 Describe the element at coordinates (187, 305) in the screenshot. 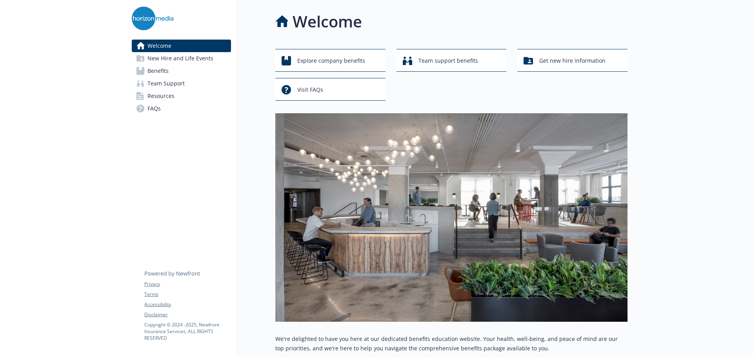

I see `a: Accessibility` at that location.